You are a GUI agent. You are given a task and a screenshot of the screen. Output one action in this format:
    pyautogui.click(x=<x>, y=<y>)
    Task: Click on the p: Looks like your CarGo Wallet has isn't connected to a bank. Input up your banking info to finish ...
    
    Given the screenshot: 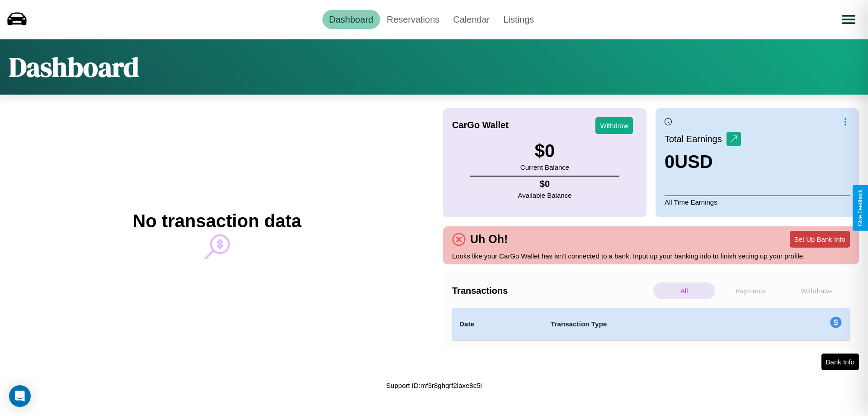 What is the action you would take?
    pyautogui.click(x=651, y=256)
    